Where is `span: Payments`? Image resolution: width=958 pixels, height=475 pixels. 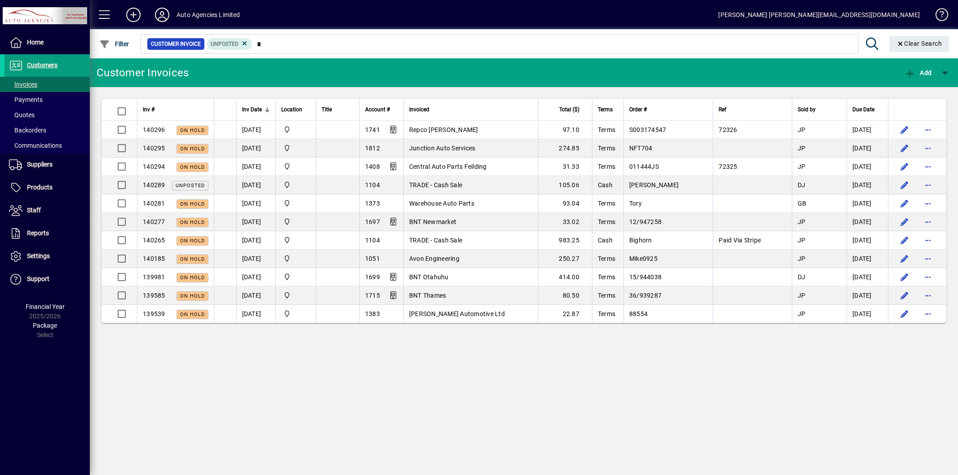 span: Payments is located at coordinates (26, 100).